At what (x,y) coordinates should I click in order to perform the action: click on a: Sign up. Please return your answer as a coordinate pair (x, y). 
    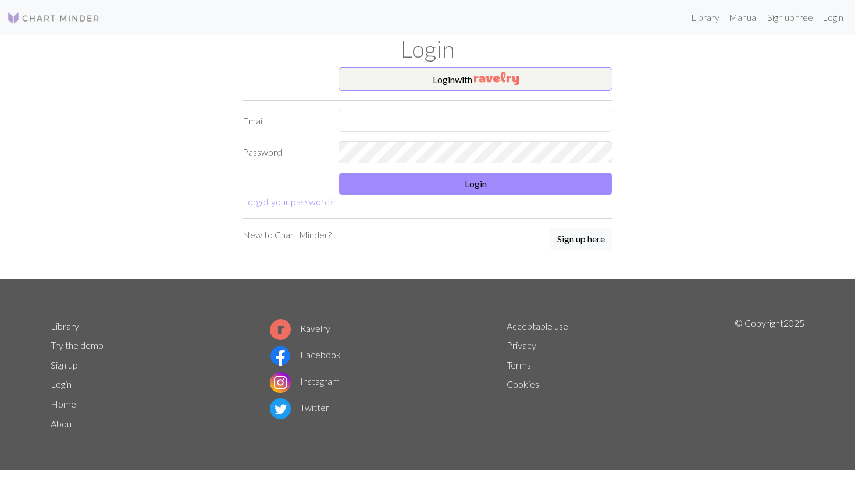
    Looking at the image, I should click on (64, 364).